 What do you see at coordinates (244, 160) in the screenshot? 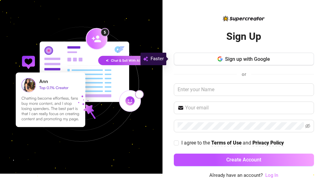
I see `button: Create Account` at bounding box center [244, 160].